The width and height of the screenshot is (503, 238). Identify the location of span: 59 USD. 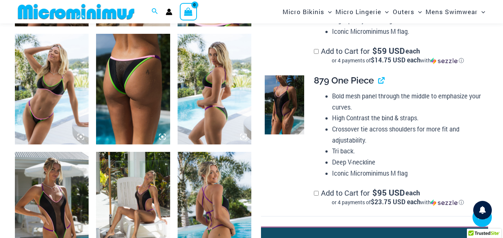
(388, 51).